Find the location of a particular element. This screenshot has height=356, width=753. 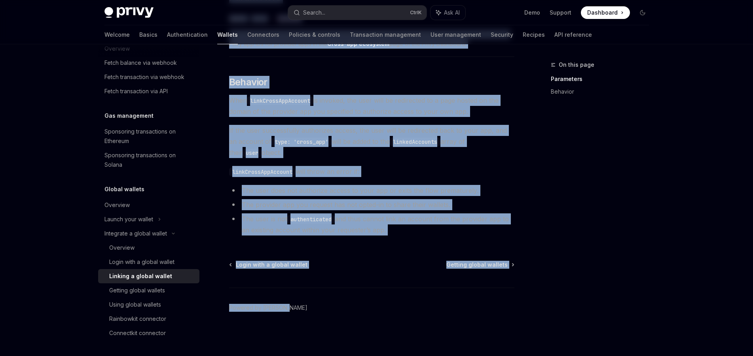

a: Policies & controls is located at coordinates (314, 35).